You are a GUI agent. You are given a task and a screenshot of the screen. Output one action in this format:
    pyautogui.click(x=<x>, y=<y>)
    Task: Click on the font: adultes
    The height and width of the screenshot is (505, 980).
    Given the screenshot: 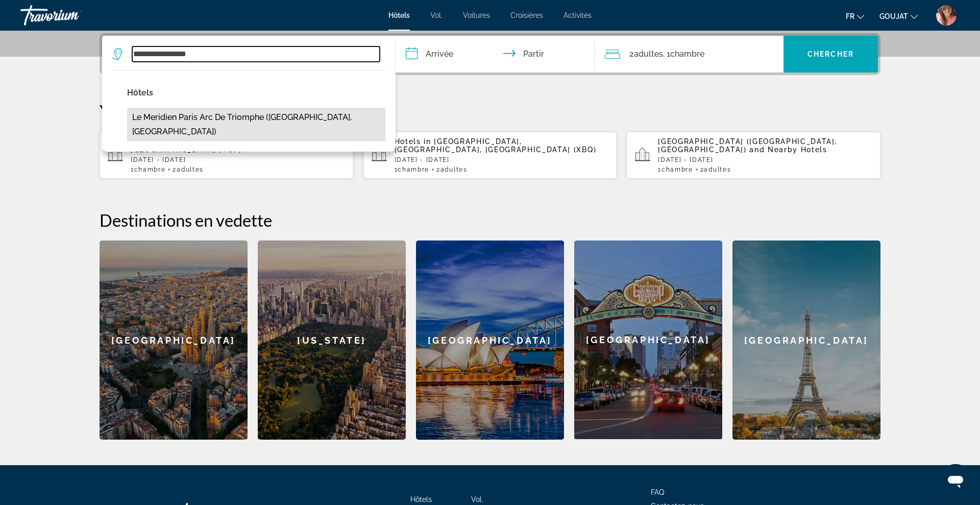 What is the action you would take?
    pyautogui.click(x=648, y=54)
    